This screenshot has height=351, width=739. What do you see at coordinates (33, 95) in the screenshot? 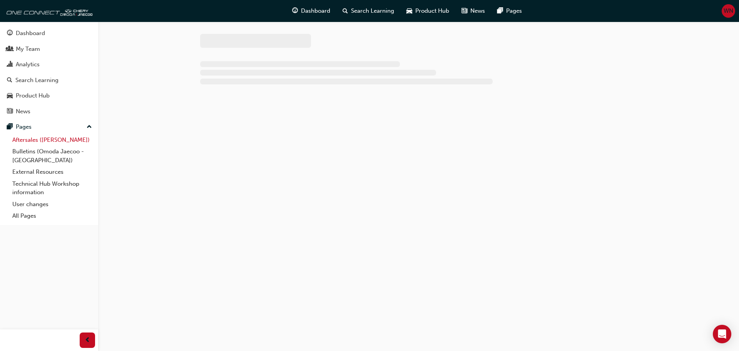
I see `div: Product Hub` at bounding box center [33, 95].